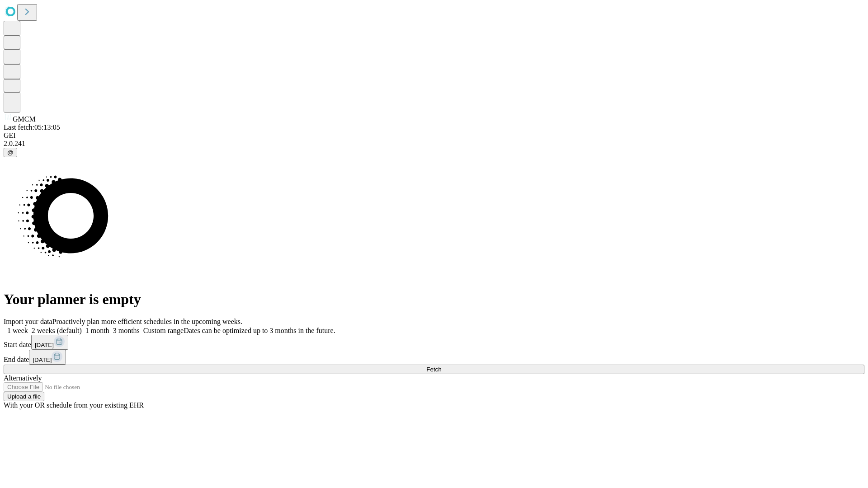  Describe the element at coordinates (97, 331) in the screenshot. I see `span: 1 month` at that location.